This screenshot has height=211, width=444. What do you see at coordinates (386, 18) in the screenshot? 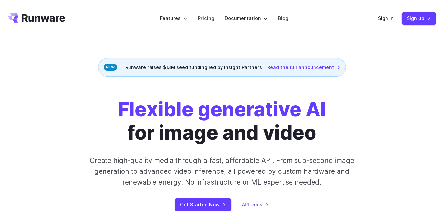
I see `a: Sign in` at bounding box center [386, 18].